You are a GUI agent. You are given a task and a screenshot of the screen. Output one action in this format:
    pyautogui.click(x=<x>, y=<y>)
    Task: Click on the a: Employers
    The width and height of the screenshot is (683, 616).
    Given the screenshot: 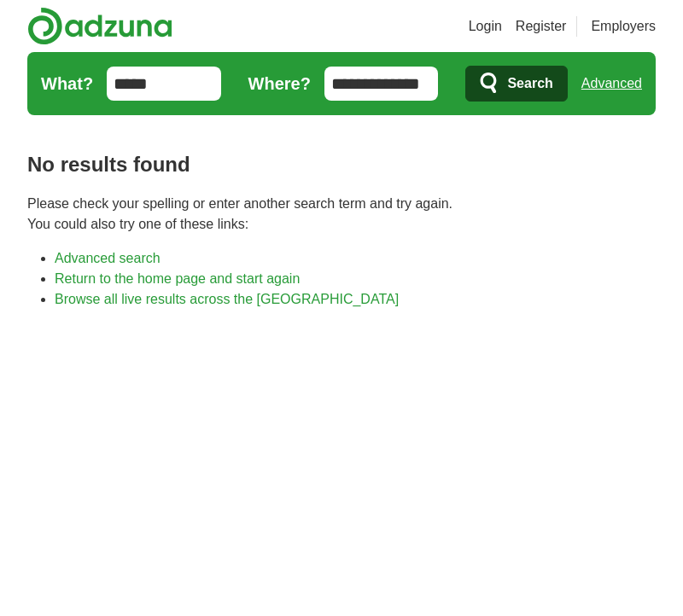 What is the action you would take?
    pyautogui.click(x=623, y=26)
    